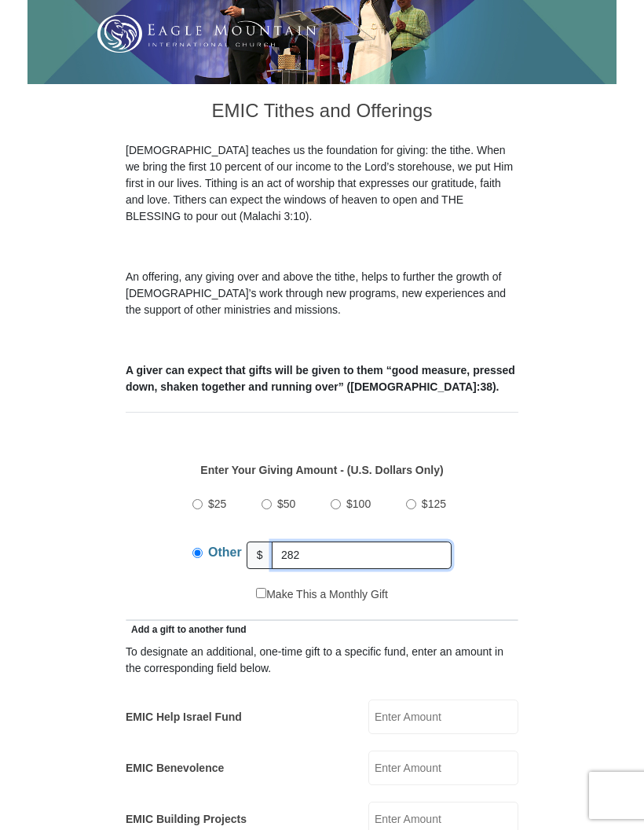 The height and width of the screenshot is (830, 644). Describe the element at coordinates (174, 768) in the screenshot. I see `label: EMIC Benevolence` at that location.